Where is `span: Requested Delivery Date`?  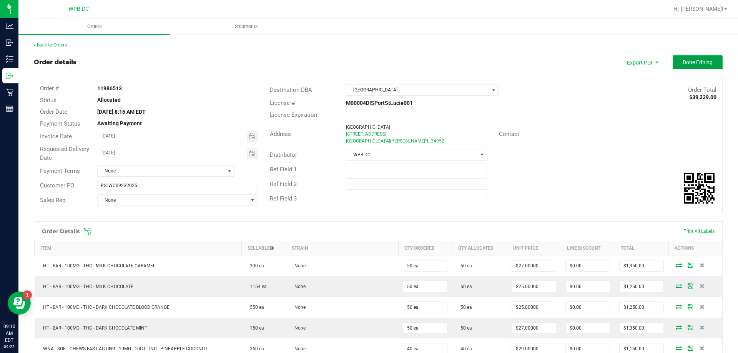
span: Requested Delivery Date is located at coordinates (65, 153).